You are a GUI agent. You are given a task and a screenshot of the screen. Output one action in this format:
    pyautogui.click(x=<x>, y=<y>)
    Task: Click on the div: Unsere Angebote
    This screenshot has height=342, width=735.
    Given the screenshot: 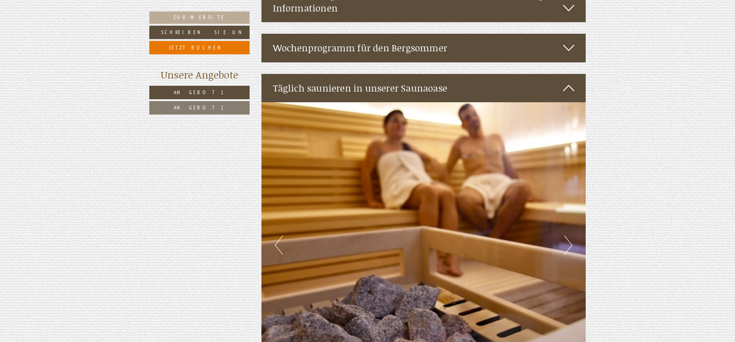 What is the action you would take?
    pyautogui.click(x=199, y=75)
    